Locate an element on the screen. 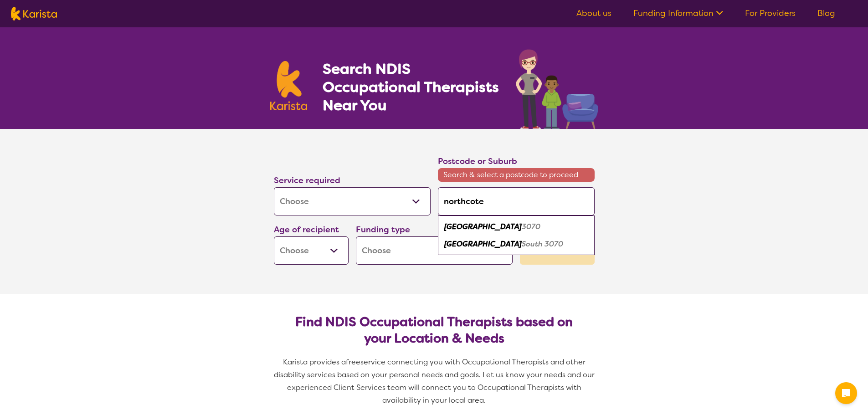  label: Postcode or Suburb is located at coordinates (478, 161).